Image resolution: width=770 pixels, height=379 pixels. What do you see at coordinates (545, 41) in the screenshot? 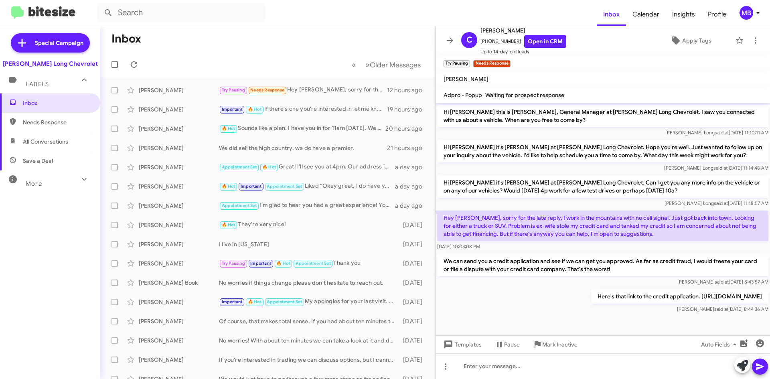
I see `a: Open in CRM` at bounding box center [545, 41].